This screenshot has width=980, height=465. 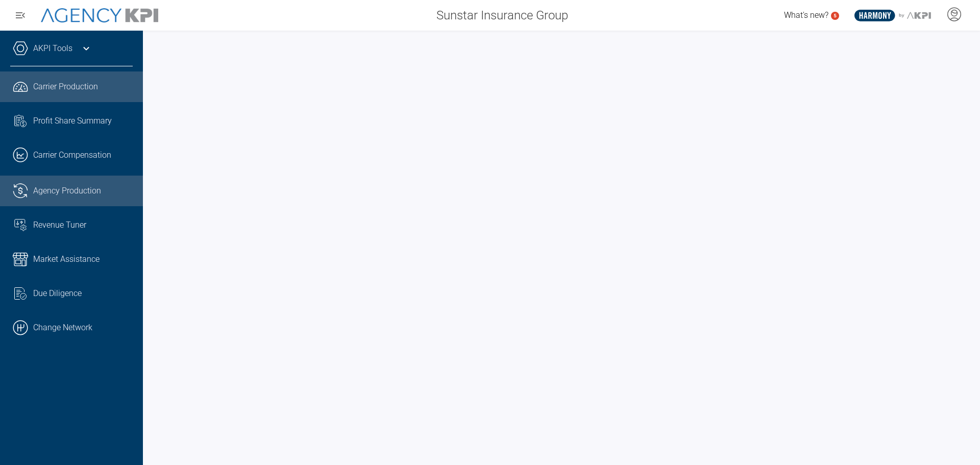 What do you see at coordinates (806, 15) in the screenshot?
I see `span: What's new?` at bounding box center [806, 15].